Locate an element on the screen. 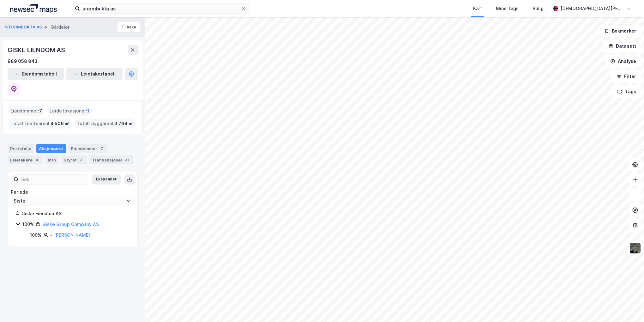 The height and width of the screenshot is (322, 644). span: 3 764 ㎡ is located at coordinates (124, 124).